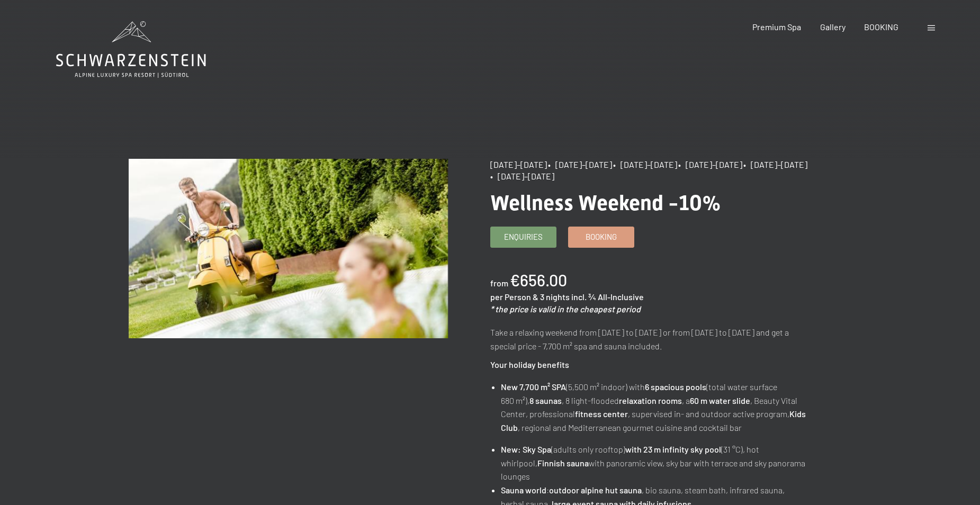 Image resolution: width=980 pixels, height=505 pixels. What do you see at coordinates (606, 203) in the screenshot?
I see `span: Wellness Weekend -10%` at bounding box center [606, 203].